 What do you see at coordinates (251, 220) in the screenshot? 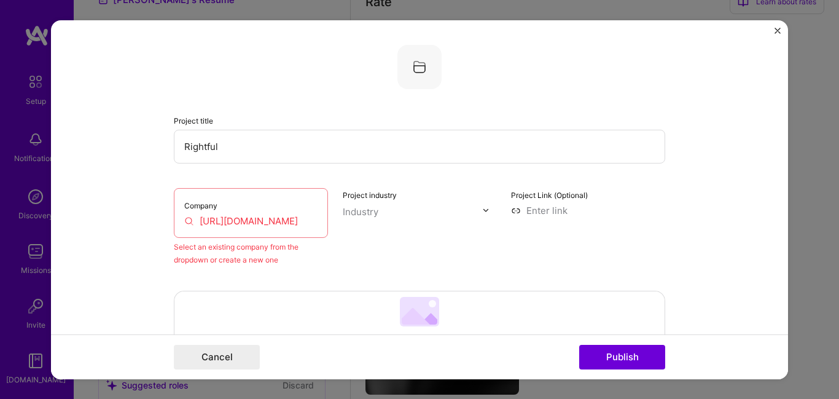
I see `input: Enter name or website` at bounding box center [251, 220].